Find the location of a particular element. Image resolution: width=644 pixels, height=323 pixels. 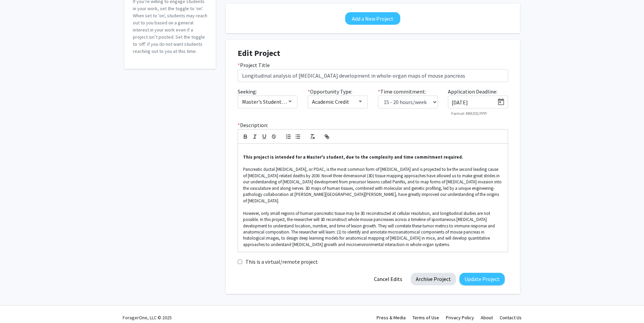

strong: This project is intended for a Master's student, due to the complexity and time commitment required. is located at coordinates (353, 157).